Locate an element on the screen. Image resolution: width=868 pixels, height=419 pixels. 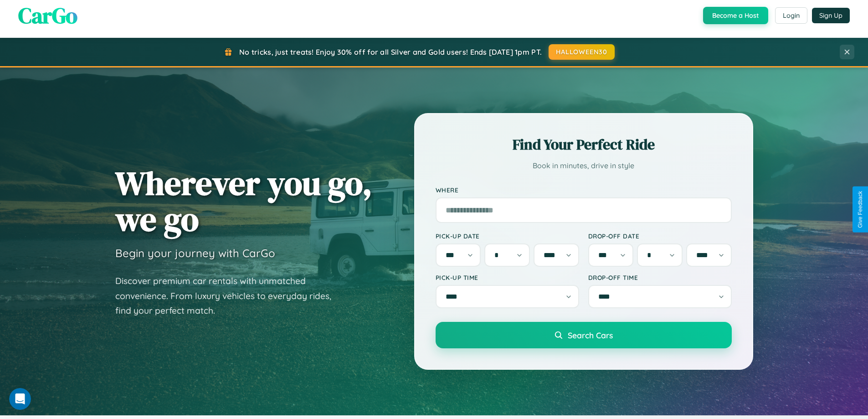
button: Become a Host is located at coordinates (735, 16).